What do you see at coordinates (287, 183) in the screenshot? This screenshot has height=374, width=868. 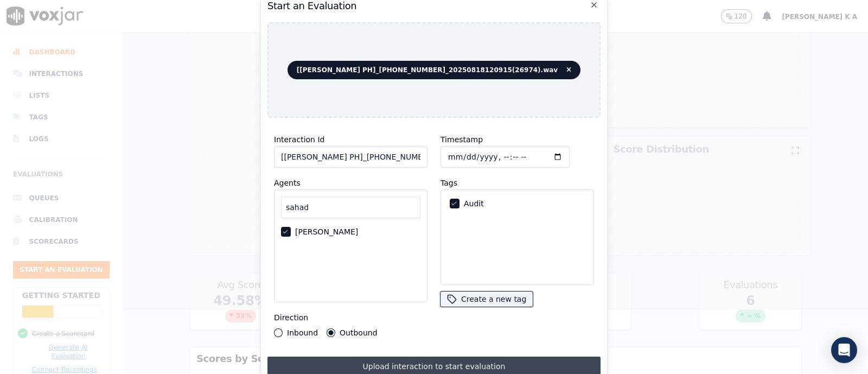 I see `label: Agents` at bounding box center [287, 183].